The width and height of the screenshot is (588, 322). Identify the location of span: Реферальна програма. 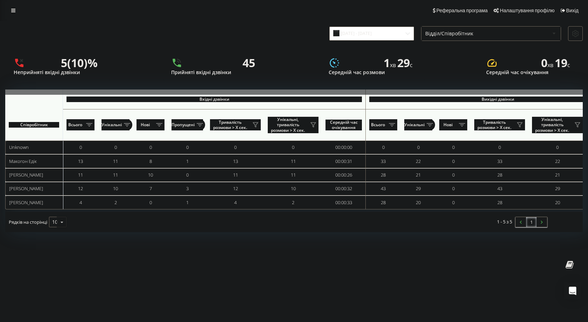
(462, 10).